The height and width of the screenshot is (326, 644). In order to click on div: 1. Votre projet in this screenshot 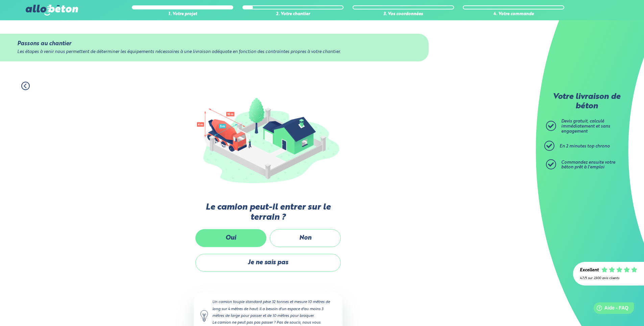, I will do `click(183, 14)`.